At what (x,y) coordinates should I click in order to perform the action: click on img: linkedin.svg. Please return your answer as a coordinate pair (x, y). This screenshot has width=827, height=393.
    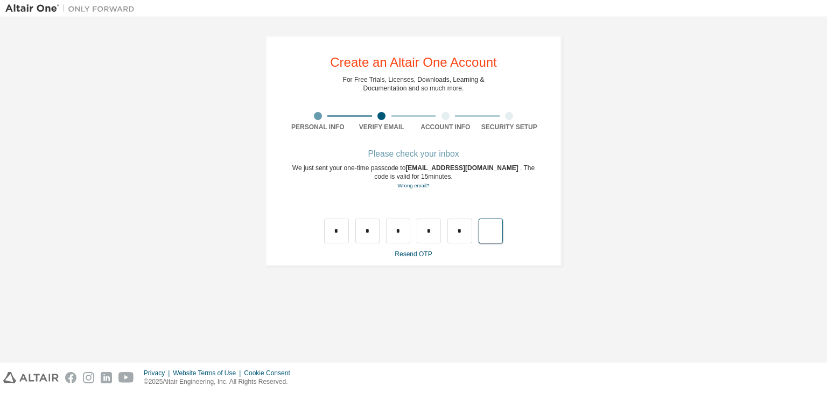
    Looking at the image, I should click on (106, 378).